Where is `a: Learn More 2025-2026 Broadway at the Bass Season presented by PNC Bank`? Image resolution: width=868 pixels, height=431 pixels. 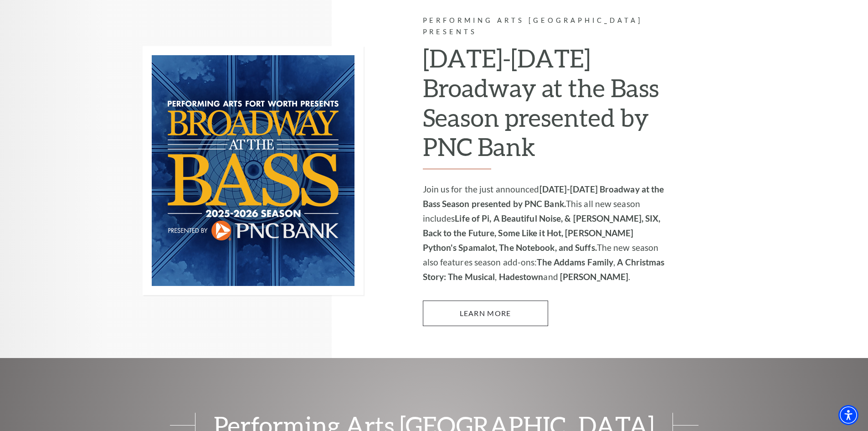 a: Learn More 2025-2026 Broadway at the Bass Season presented by PNC Bank is located at coordinates (485, 313).